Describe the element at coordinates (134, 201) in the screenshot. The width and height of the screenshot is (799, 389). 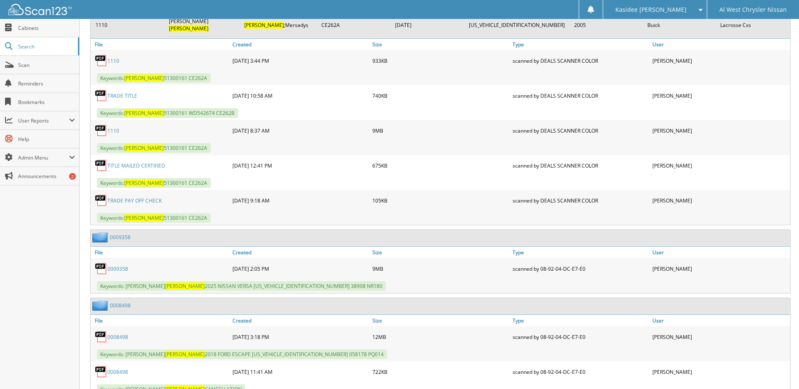
I see `a: TRADE PAY OFF CHECK` at that location.